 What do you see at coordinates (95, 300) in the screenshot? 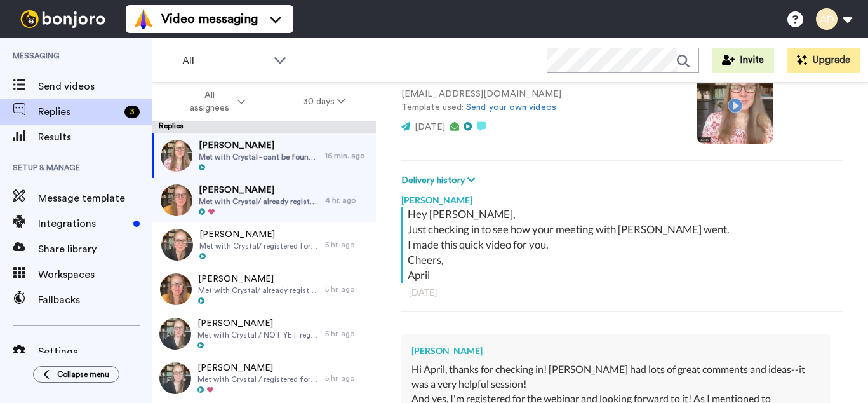
I see `span: Fallbacks` at bounding box center [95, 300].